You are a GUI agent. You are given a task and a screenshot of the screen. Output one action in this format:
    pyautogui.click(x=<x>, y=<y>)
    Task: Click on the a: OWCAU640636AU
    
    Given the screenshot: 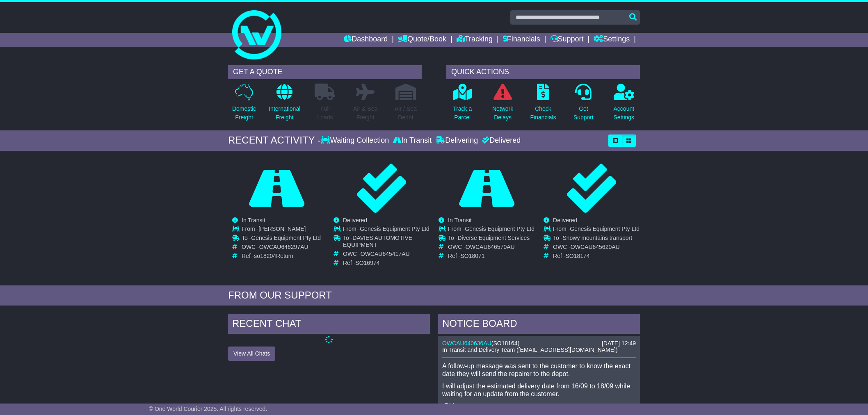 What is the action you would take?
    pyautogui.click(x=467, y=343)
    